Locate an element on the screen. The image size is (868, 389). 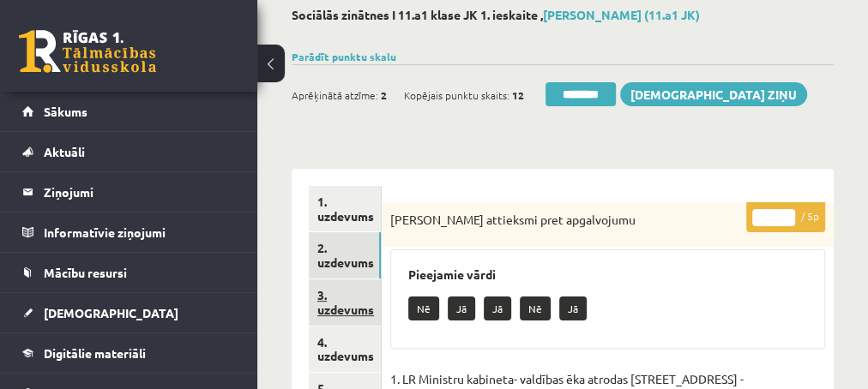
span: Kopējais punktu skaits: is located at coordinates (456, 96).